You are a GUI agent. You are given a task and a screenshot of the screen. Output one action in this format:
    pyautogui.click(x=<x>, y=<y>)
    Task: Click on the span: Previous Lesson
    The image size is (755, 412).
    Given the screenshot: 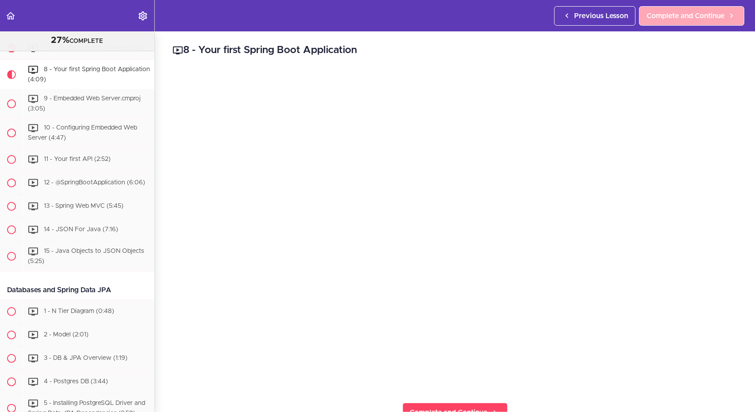 What is the action you would take?
    pyautogui.click(x=601, y=16)
    